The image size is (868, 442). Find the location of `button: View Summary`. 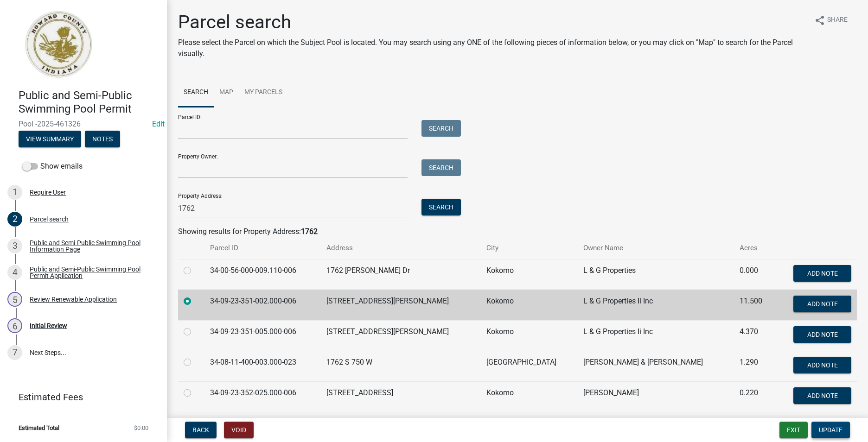

button: View Summary is located at coordinates (50, 139).